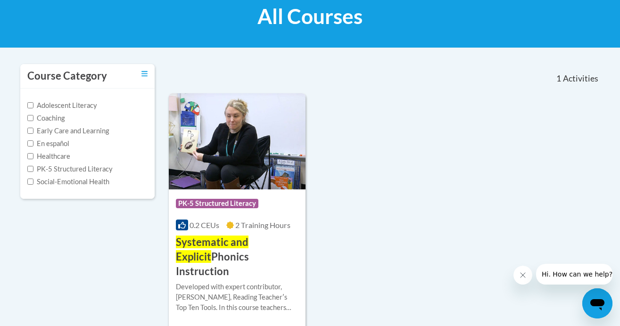 The image size is (620, 326). Describe the element at coordinates (48, 144) in the screenshot. I see `label: En español` at that location.